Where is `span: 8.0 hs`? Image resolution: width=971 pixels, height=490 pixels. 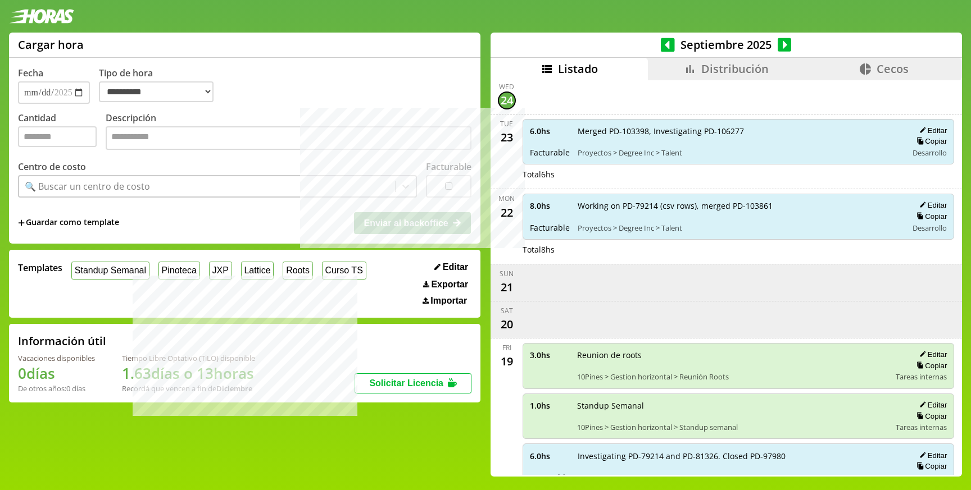
span: 8.0 hs is located at coordinates (549, 206).